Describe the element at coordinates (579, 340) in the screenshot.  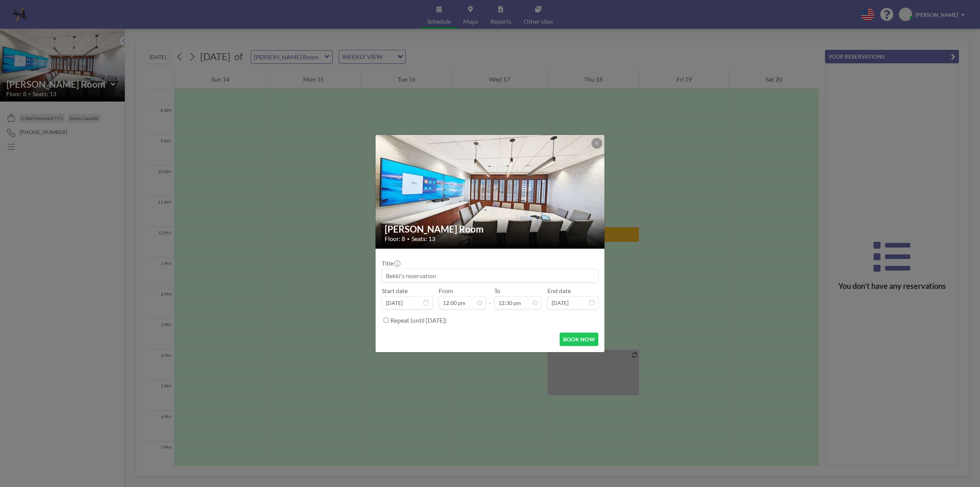
I see `button: BOOK NOW` at that location.